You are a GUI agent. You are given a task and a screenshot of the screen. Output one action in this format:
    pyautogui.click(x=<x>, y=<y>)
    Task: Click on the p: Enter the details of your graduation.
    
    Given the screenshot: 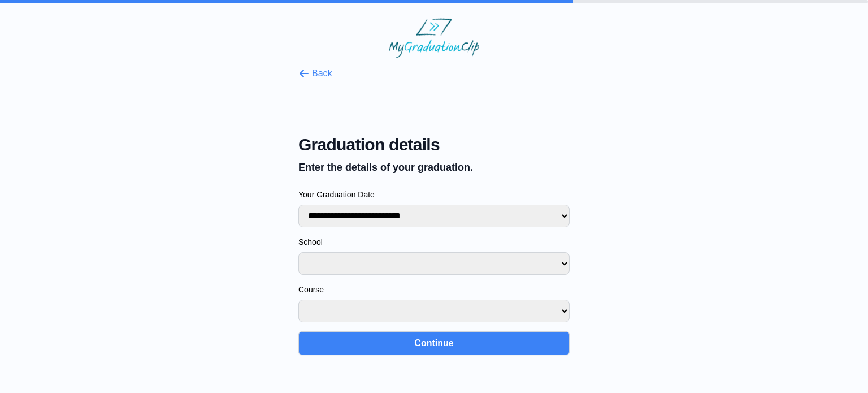 What is the action you would take?
    pyautogui.click(x=434, y=167)
    